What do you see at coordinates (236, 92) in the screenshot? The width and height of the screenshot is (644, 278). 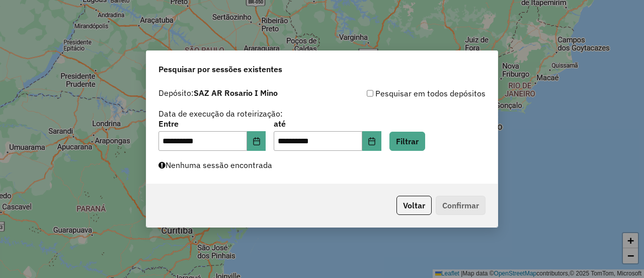 I see `strong: SAZ AR Rosario I Mino` at bounding box center [236, 92].